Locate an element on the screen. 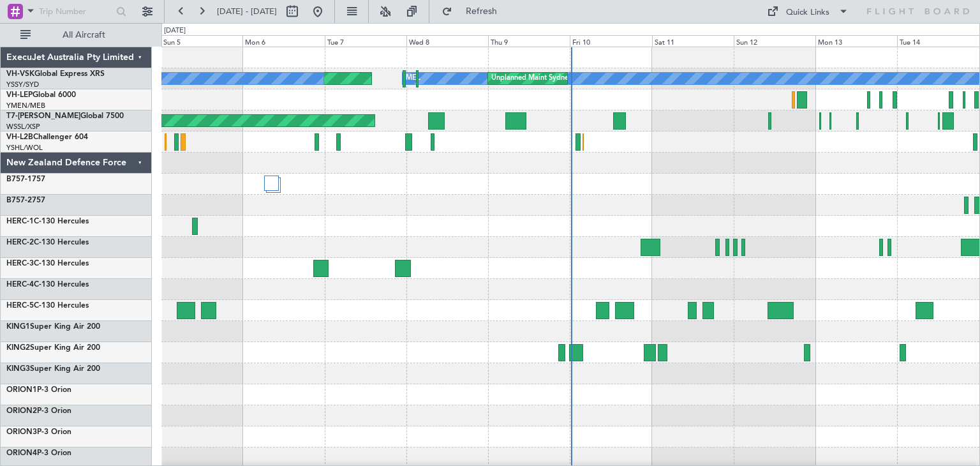 The image size is (980, 466). div: Sun 5 is located at coordinates (202, 41).